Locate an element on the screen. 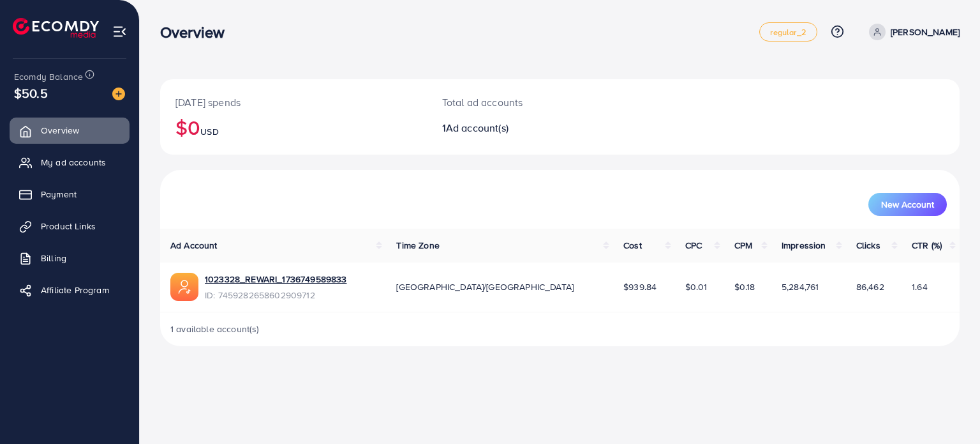 This screenshot has width=980, height=444. span: New Account is located at coordinates (907, 204).